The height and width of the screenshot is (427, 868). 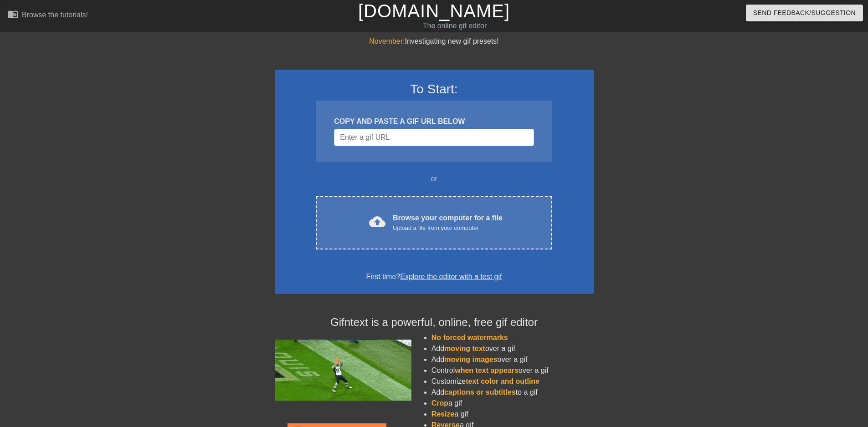 I want to click on span: captions or subtitles, so click(x=480, y=392).